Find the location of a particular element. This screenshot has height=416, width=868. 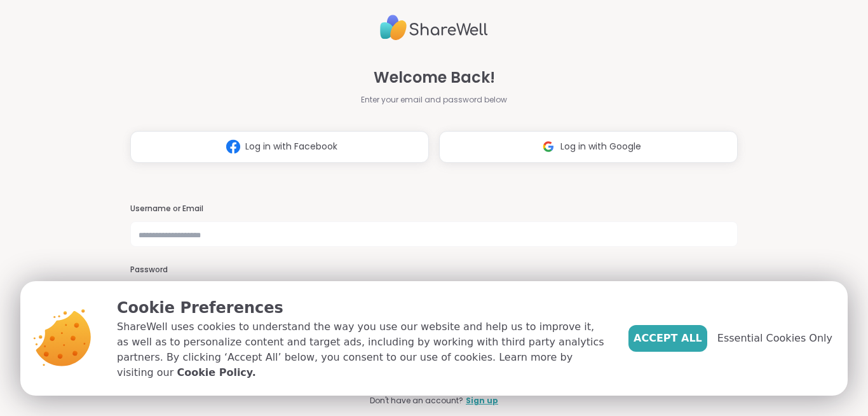

span: Enter your email and password below is located at coordinates (434, 100).